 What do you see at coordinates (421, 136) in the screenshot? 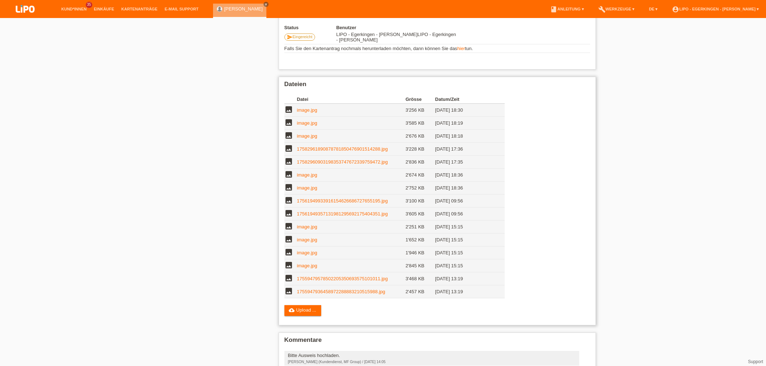
I see `td: 2'676 KB` at bounding box center [421, 136].